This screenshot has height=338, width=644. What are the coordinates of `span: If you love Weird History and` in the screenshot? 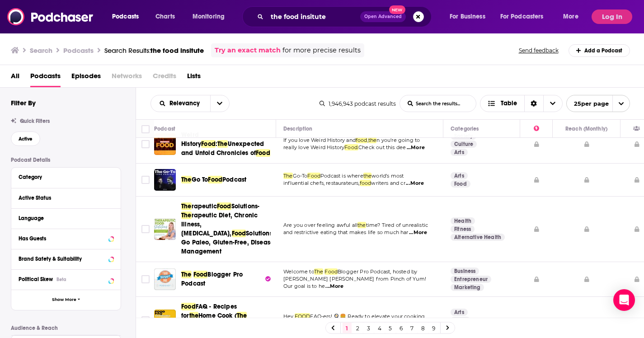 It's located at (320, 140).